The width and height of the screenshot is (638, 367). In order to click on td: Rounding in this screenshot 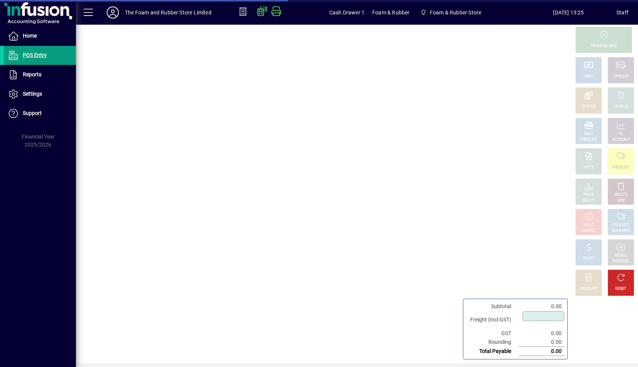, I will do `click(493, 343)`.